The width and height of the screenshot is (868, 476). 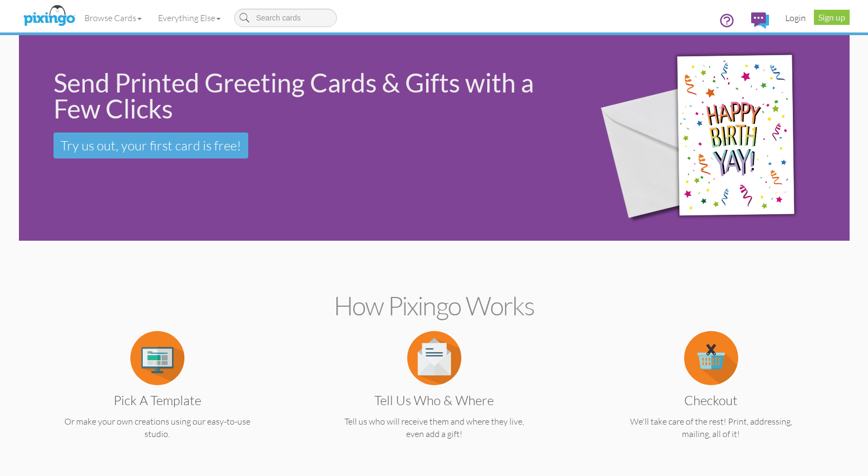 I want to click on h2: How Pixingo works, so click(x=434, y=306).